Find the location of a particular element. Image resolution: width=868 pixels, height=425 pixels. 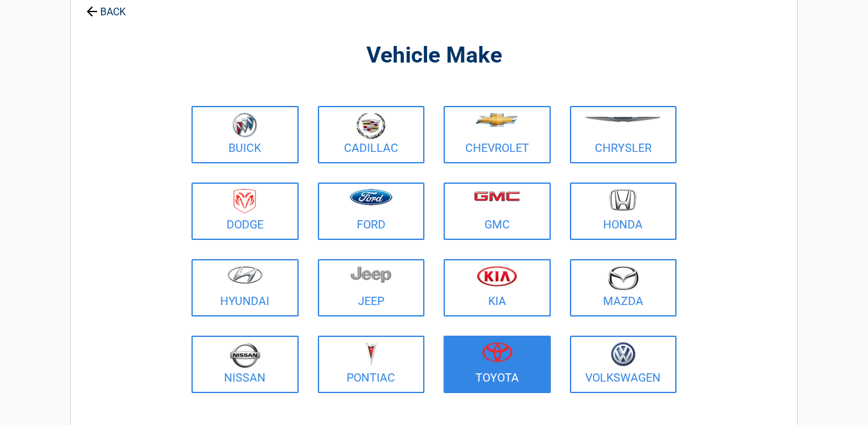

img: jeep is located at coordinates (371, 274).